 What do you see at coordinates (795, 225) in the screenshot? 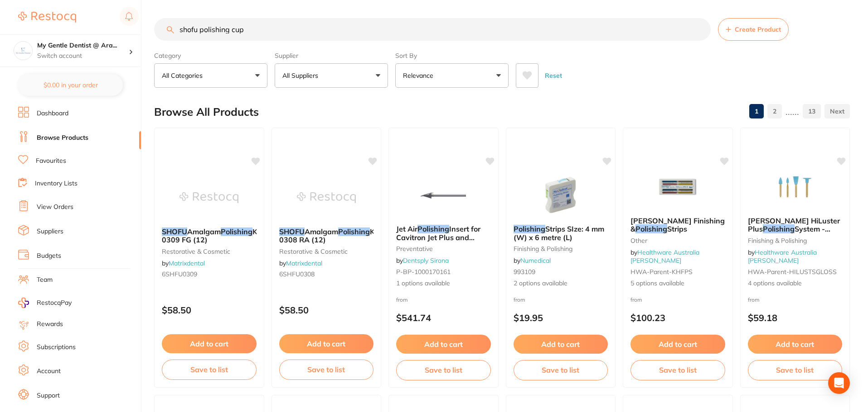
I see `b: Kerr HiLuster Plus Polishing System - GlossPlus Polishers 6/Pk` at bounding box center [795, 225].